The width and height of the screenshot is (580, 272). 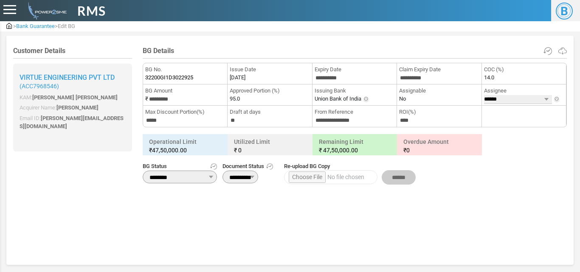 I want to click on p: Acquirer Name:, so click(x=73, y=108).